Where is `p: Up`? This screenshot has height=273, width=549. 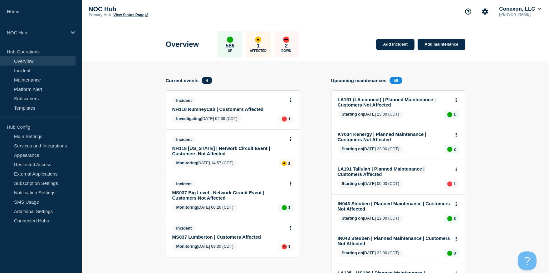 p: Up is located at coordinates (230, 51).